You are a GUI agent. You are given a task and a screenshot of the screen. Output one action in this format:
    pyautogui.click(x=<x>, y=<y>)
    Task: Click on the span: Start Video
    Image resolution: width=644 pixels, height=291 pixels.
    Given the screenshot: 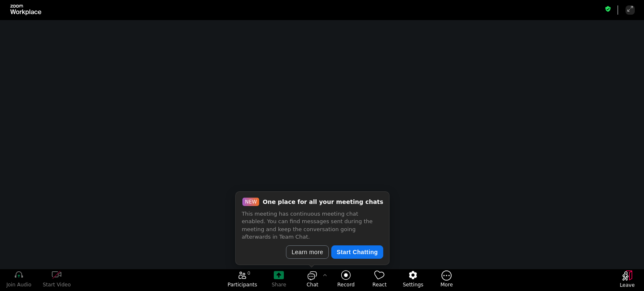 What is the action you would take?
    pyautogui.click(x=56, y=284)
    